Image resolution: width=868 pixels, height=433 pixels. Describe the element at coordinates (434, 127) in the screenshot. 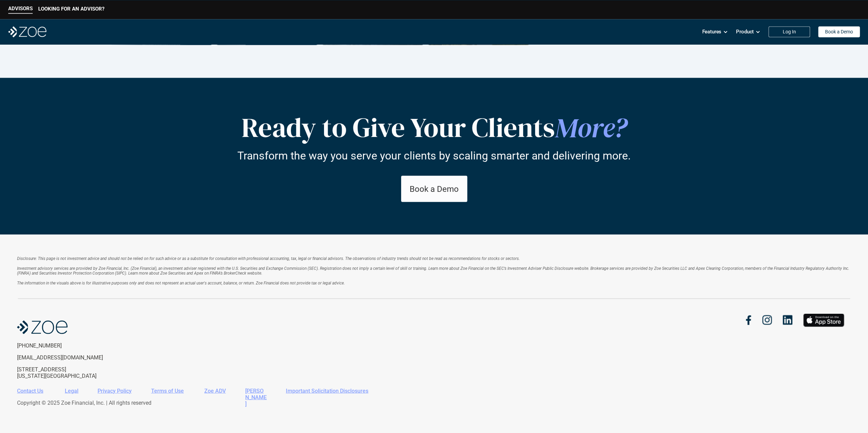

I see `h2: Ready to Give Your Clients` at that location.